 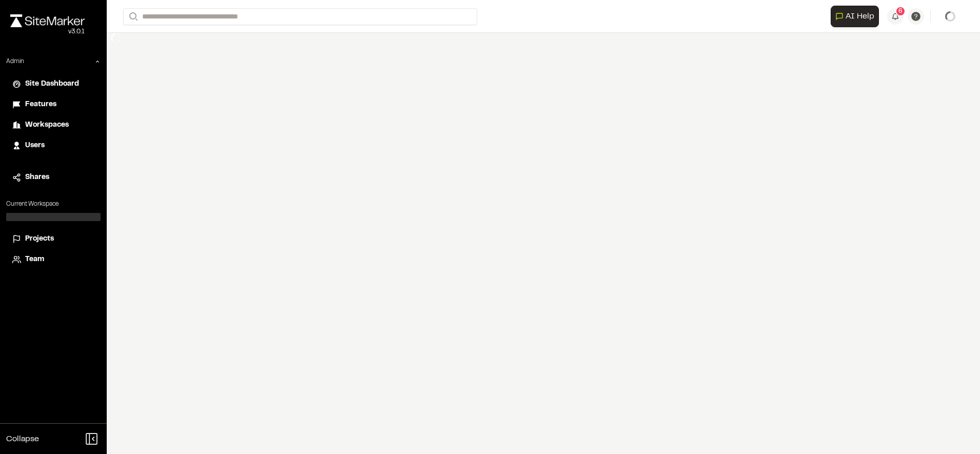 I want to click on span: Workspaces, so click(x=47, y=125).